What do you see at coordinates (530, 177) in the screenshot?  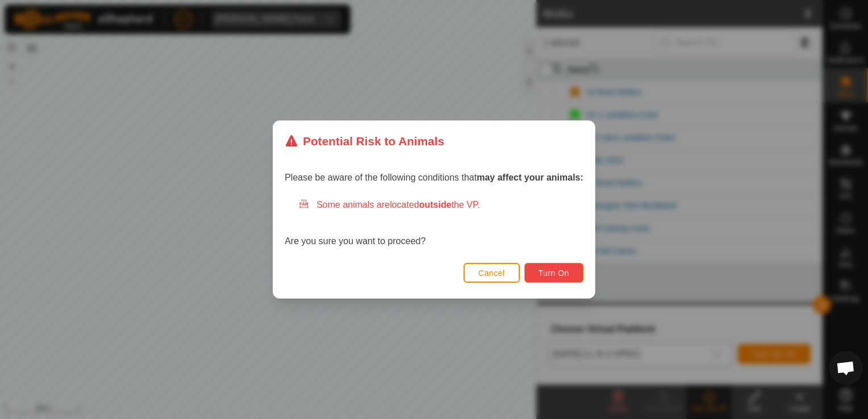 I see `strong: may affect your animals:` at bounding box center [530, 177].